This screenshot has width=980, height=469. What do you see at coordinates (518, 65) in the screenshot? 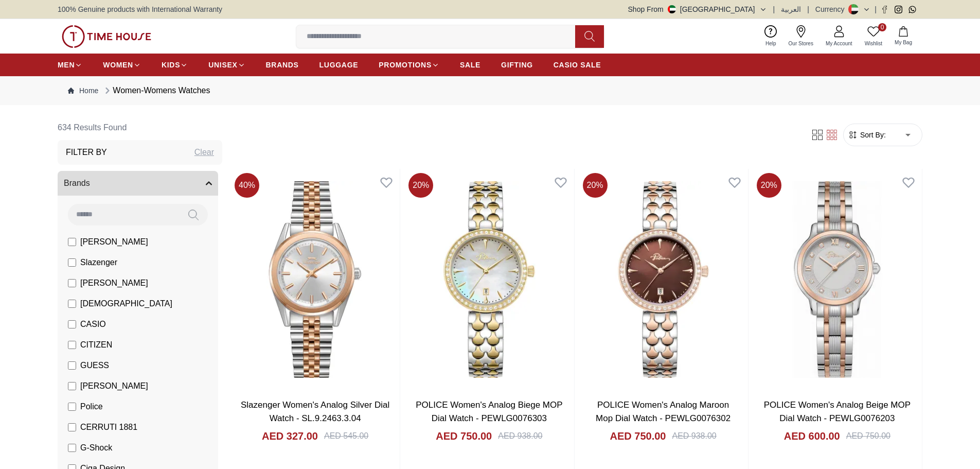
I see `span: GIFTING` at bounding box center [518, 65].